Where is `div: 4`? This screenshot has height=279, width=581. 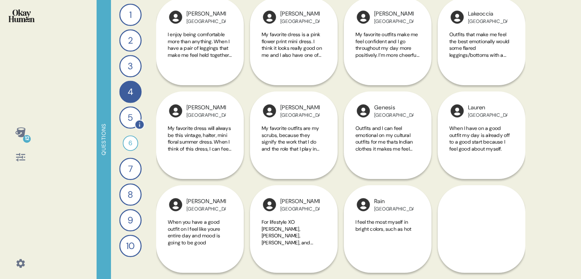
div: 4 is located at coordinates (130, 92).